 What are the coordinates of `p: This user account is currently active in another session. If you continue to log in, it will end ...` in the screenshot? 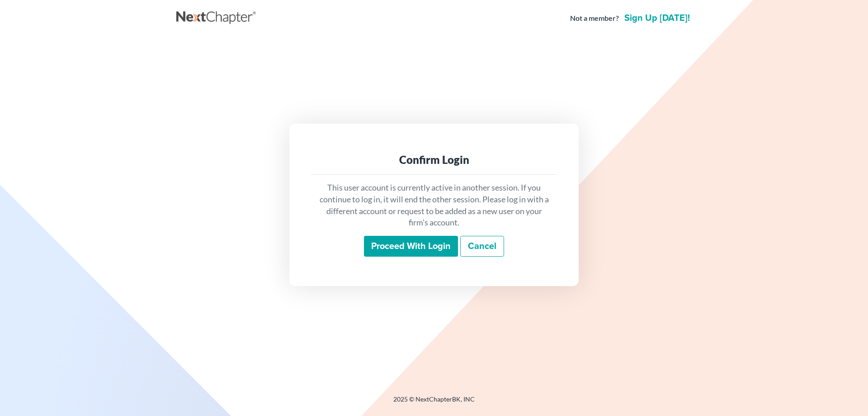 It's located at (434, 205).